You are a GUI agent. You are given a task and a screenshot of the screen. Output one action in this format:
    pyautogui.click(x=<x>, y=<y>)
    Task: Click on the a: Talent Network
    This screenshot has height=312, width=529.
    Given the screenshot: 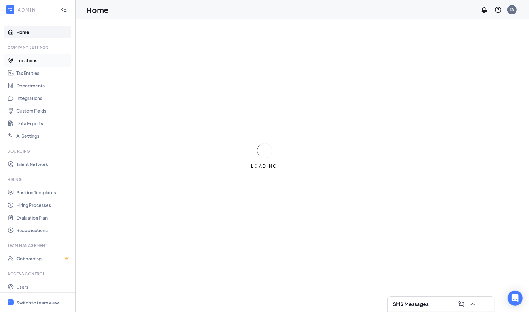 What is the action you would take?
    pyautogui.click(x=43, y=164)
    